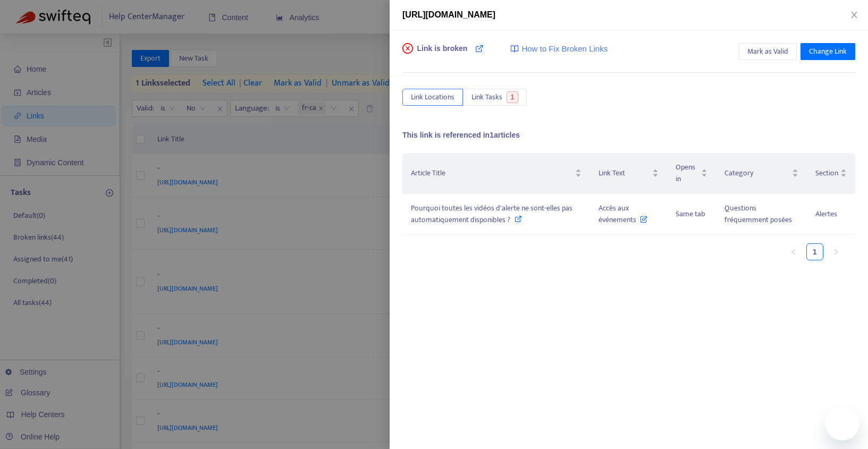  I want to click on span: Alertes, so click(826, 213).